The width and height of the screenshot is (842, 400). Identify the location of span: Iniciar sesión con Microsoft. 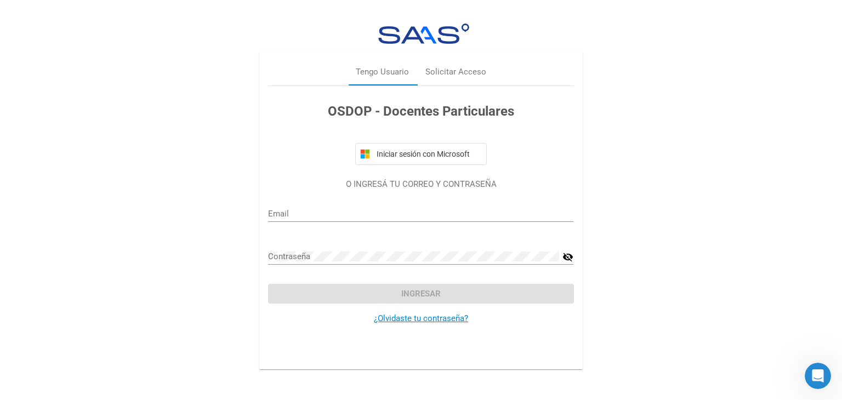
(428, 154).